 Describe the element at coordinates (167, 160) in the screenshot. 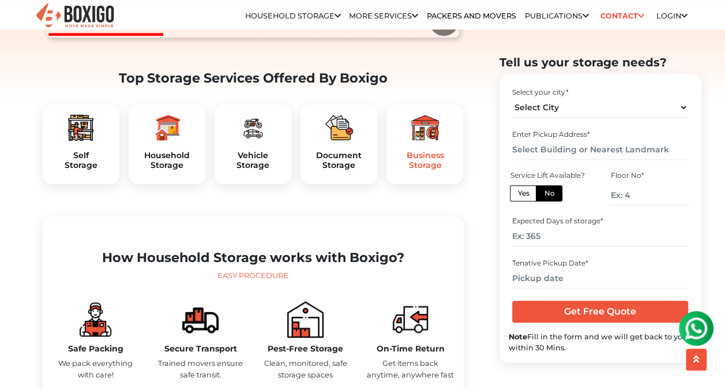

I see `a: HouseholdStorage` at that location.